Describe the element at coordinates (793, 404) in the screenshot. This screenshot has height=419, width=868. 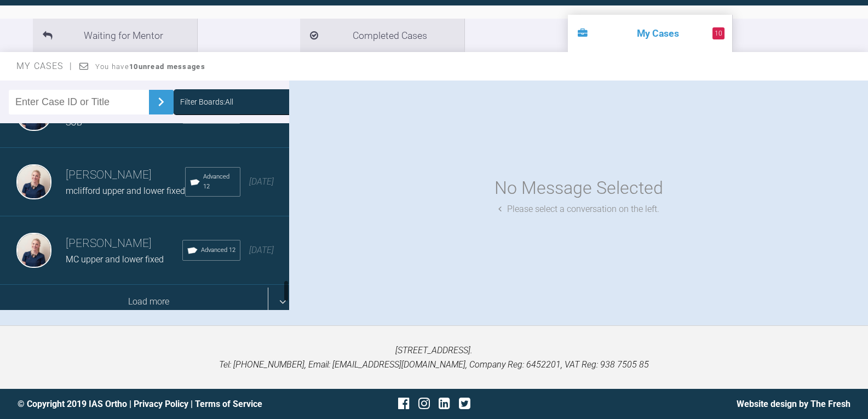
I see `a: Website design by The Fresh` at that location.